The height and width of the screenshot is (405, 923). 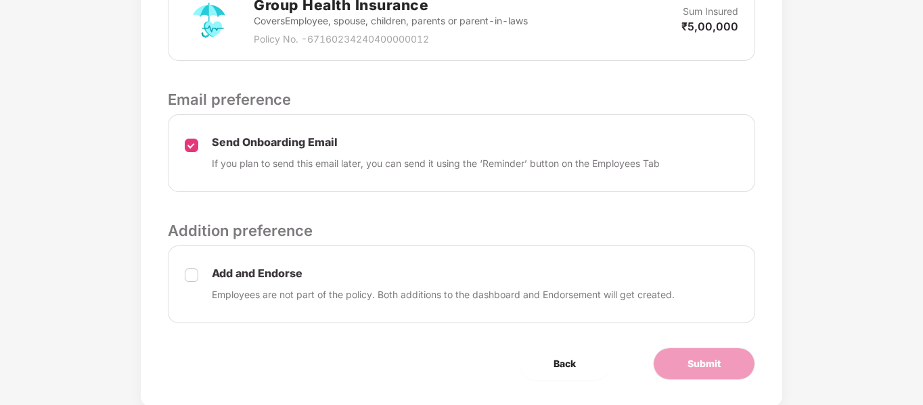 What do you see at coordinates (710, 26) in the screenshot?
I see `p: ₹5,00,000` at bounding box center [710, 26].